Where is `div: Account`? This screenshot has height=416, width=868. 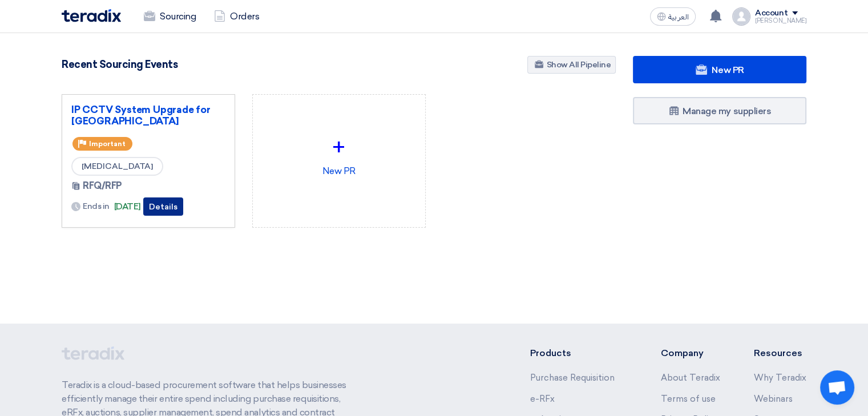
div: Account is located at coordinates (771, 13).